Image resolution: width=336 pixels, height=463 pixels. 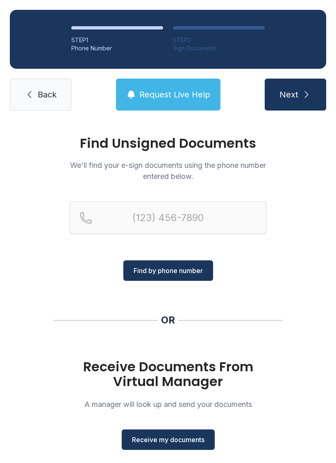 I want to click on span: Next, so click(x=289, y=95).